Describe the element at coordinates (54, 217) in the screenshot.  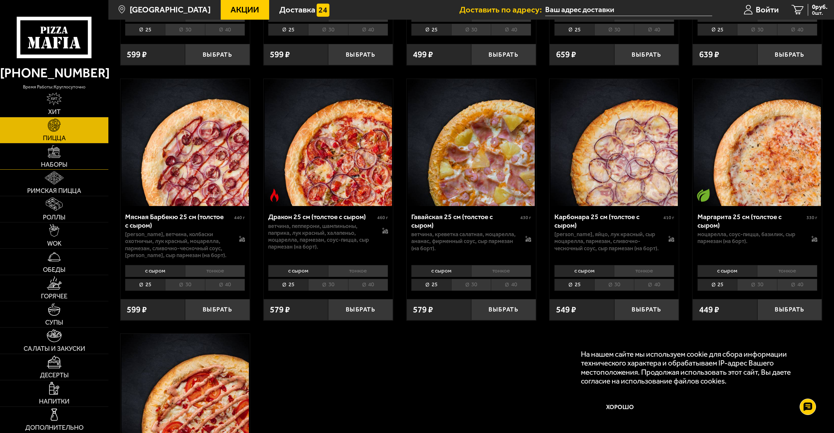
I see `span: Роллы` at that location.